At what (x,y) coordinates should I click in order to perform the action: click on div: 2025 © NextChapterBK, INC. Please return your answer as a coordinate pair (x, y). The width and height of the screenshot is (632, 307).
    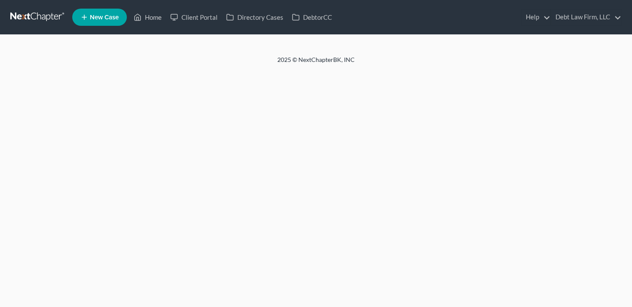
    Looking at the image, I should click on (316, 63).